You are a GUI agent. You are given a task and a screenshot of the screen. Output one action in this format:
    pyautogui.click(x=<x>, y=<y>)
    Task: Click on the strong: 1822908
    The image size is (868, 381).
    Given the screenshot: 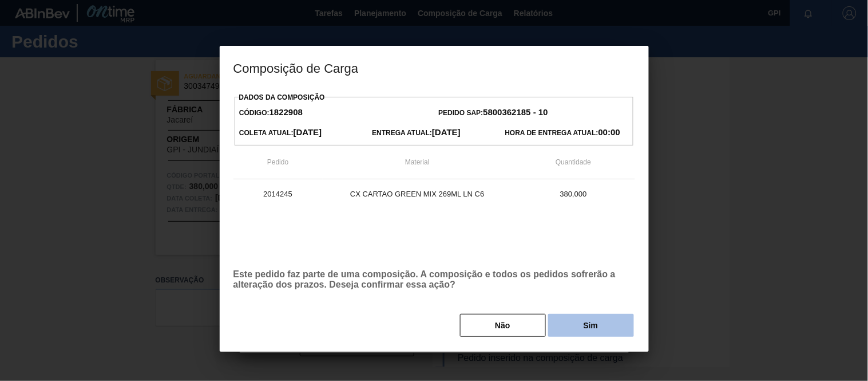 What is the action you would take?
    pyautogui.click(x=286, y=112)
    